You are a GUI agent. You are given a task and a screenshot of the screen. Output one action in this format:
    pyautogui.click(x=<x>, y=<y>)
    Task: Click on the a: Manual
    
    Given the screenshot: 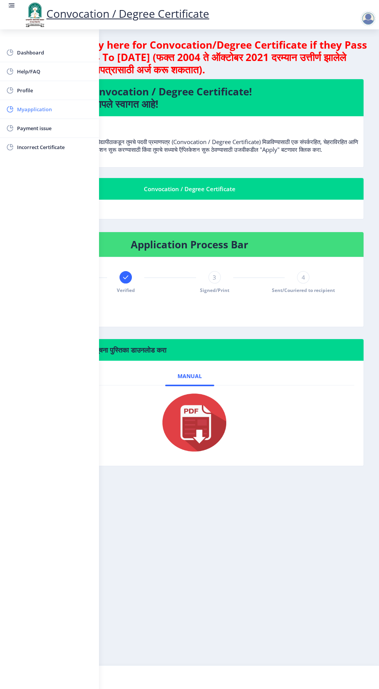 What is the action you would take?
    pyautogui.click(x=189, y=376)
    